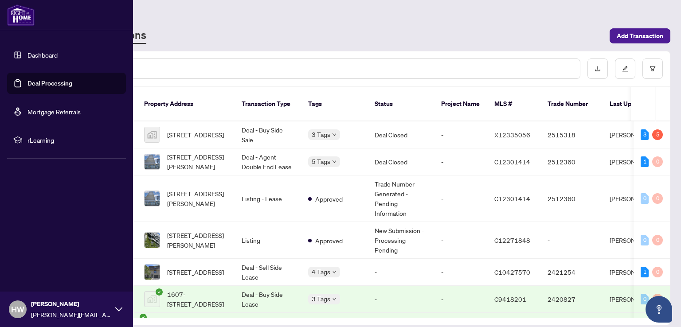 The image size is (681, 327). Describe the element at coordinates (514, 104) in the screenshot. I see `th: MLS #` at that location.